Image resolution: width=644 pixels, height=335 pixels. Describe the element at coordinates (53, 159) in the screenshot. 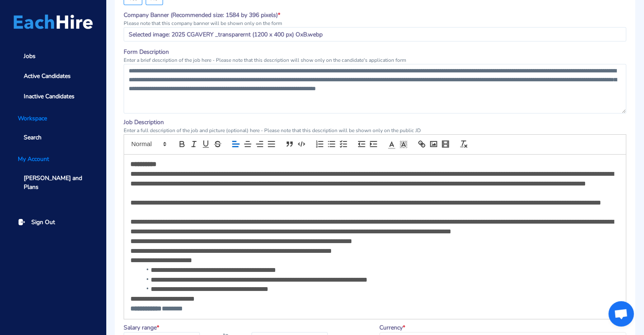

I see `li: My Account` at that location.